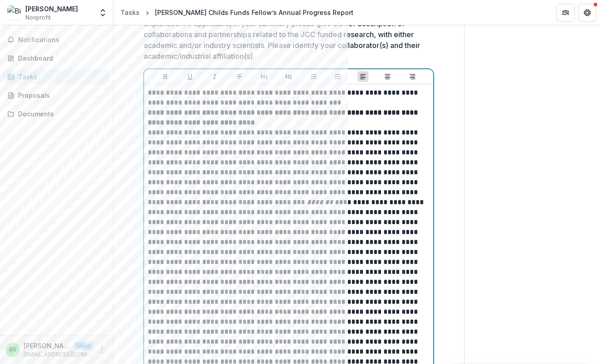 Image resolution: width=600 pixels, height=364 pixels. What do you see at coordinates (190, 76) in the screenshot?
I see `button: Underline` at bounding box center [190, 76].